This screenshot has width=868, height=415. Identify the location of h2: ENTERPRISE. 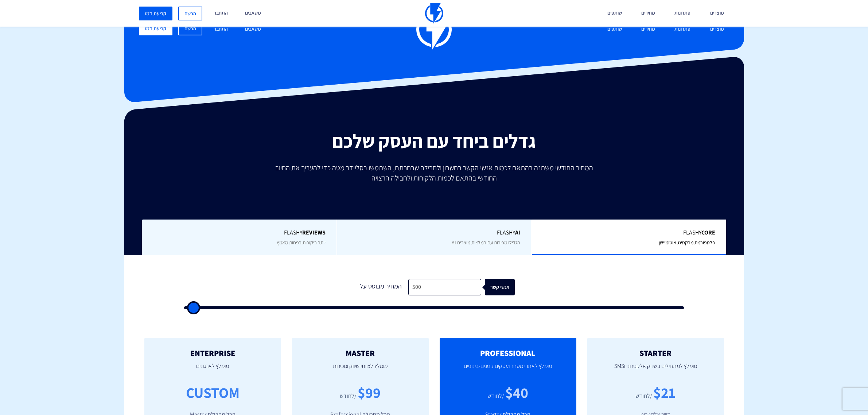
(213, 353).